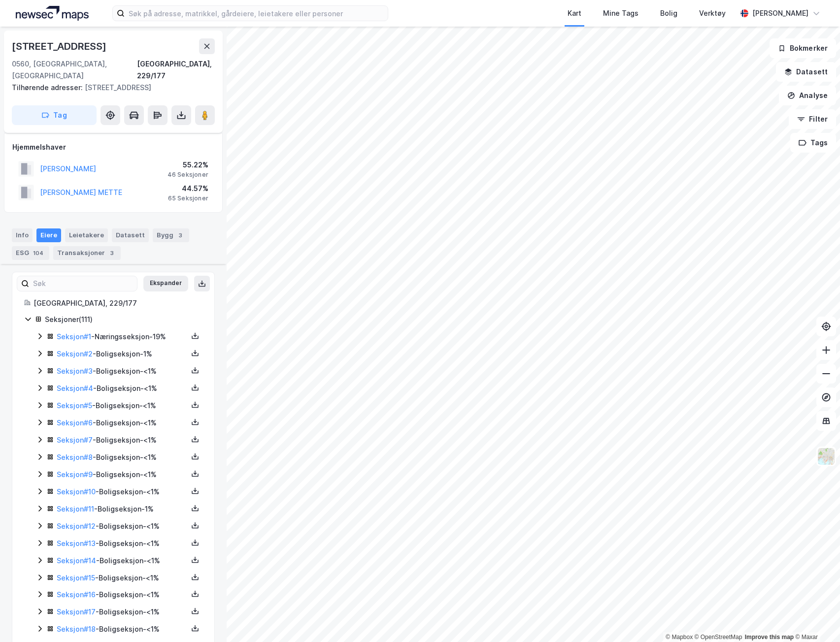 The width and height of the screenshot is (840, 642). I want to click on div: Kart, so click(574, 13).